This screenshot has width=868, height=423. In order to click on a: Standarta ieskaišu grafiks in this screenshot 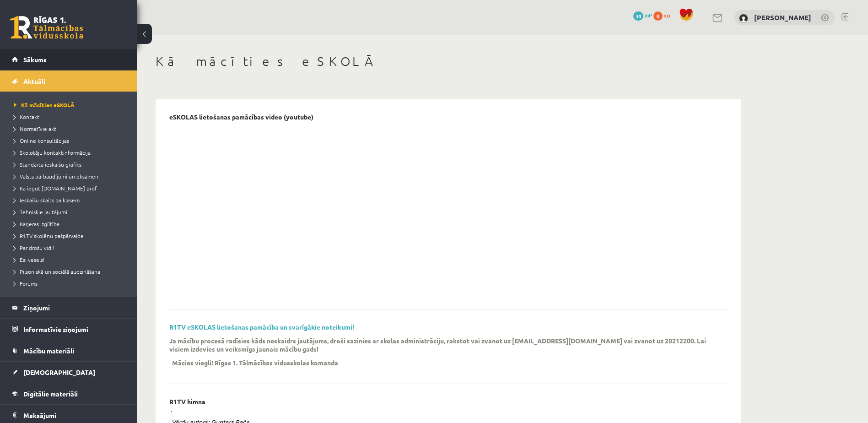, I will do `click(71, 164)`.